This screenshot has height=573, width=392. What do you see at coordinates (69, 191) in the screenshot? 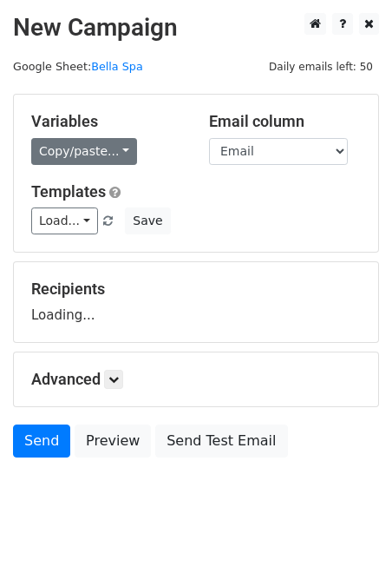
I see `a: Templates` at bounding box center [69, 191].